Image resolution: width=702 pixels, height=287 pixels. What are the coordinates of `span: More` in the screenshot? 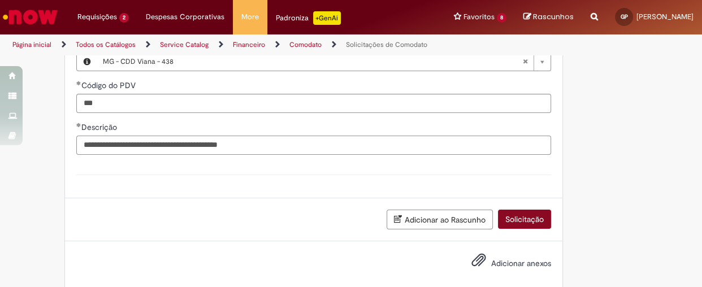 It's located at (250, 17).